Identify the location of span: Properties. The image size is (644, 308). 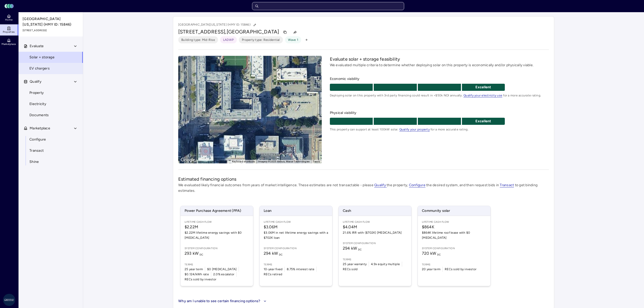
(9, 32).